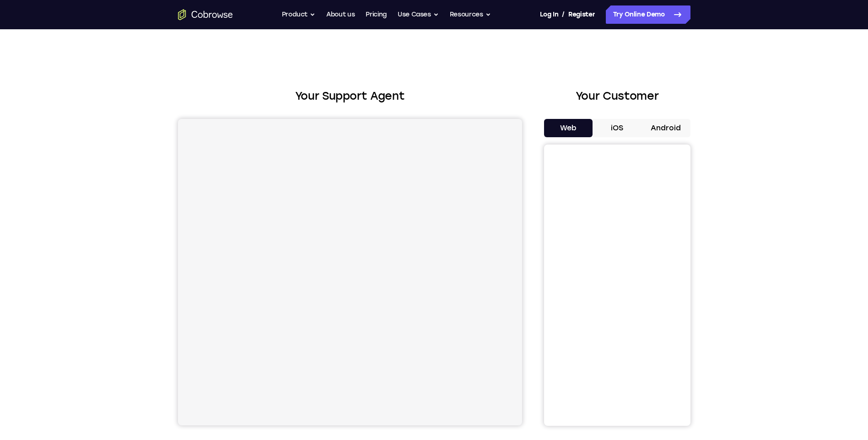 The height and width of the screenshot is (440, 868). Describe the element at coordinates (470, 15) in the screenshot. I see `button: Resources` at that location.